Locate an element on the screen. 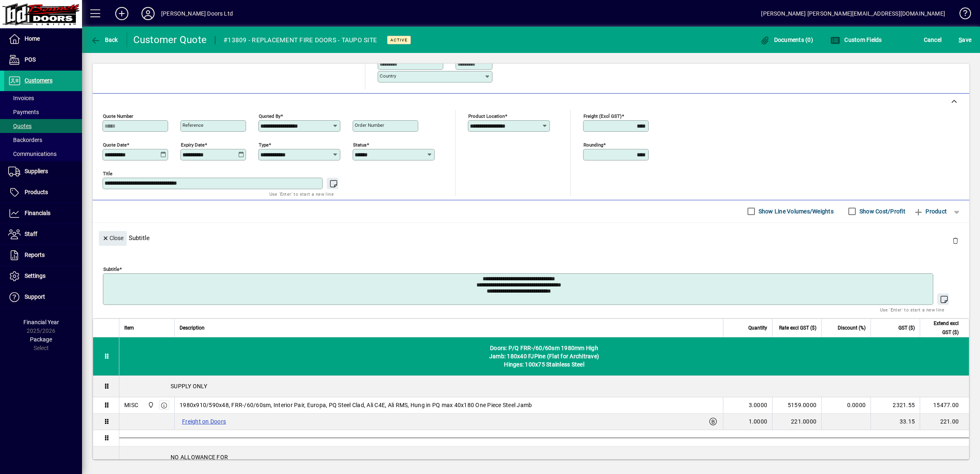  span: Products is located at coordinates (36, 192).